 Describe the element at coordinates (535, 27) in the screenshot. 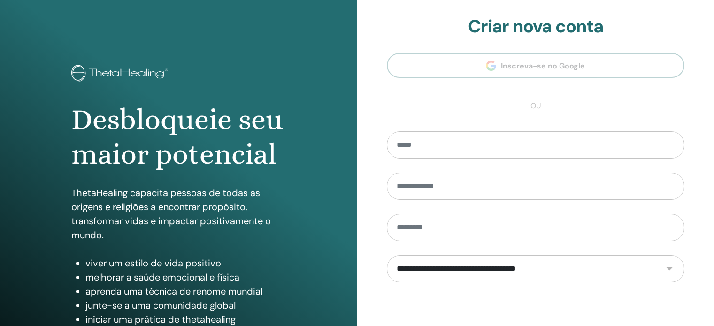

I see `h2: Criar nova conta` at that location.